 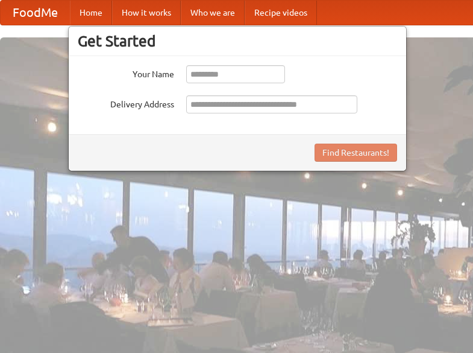 What do you see at coordinates (91, 13) in the screenshot?
I see `a: Home` at bounding box center [91, 13].